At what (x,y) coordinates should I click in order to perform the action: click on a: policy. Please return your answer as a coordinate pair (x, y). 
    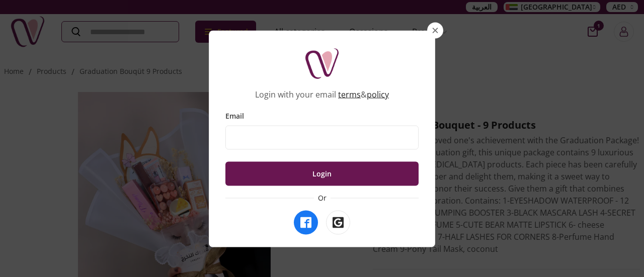
    Looking at the image, I should click on (378, 94).